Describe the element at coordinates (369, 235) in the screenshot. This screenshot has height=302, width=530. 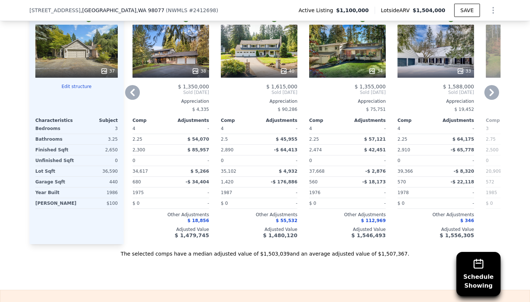
I see `span: $ 1,546,493` at that location.